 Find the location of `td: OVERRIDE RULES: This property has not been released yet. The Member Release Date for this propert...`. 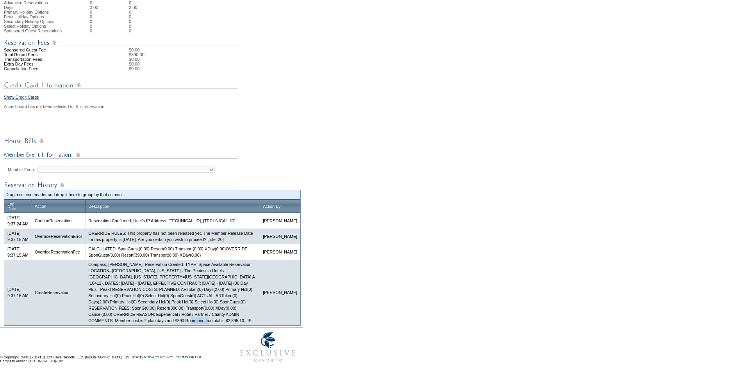

td: OVERRIDE RULES: This property has not been released yet. The Member Release Date for this propert... is located at coordinates (172, 237).